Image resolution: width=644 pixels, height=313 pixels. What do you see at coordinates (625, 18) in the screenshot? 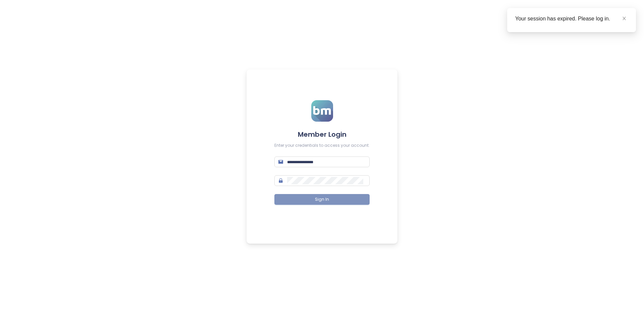
I see `span: close` at bounding box center [625, 18].